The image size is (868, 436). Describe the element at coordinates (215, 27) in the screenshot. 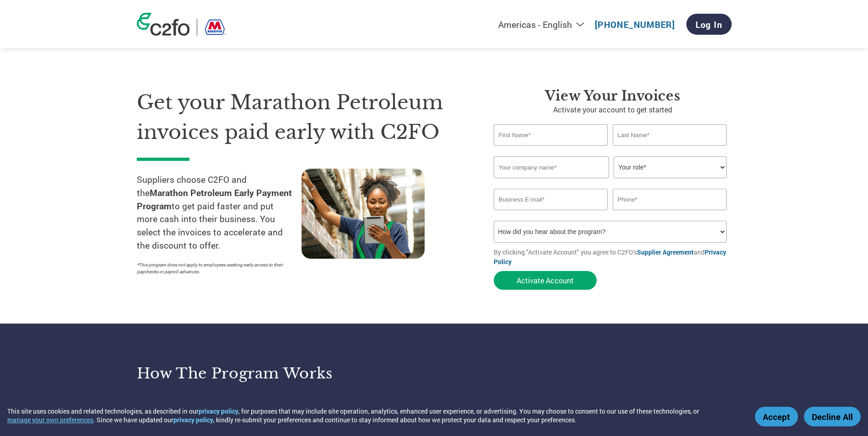

I see `img: Marathon Petroleum` at that location.